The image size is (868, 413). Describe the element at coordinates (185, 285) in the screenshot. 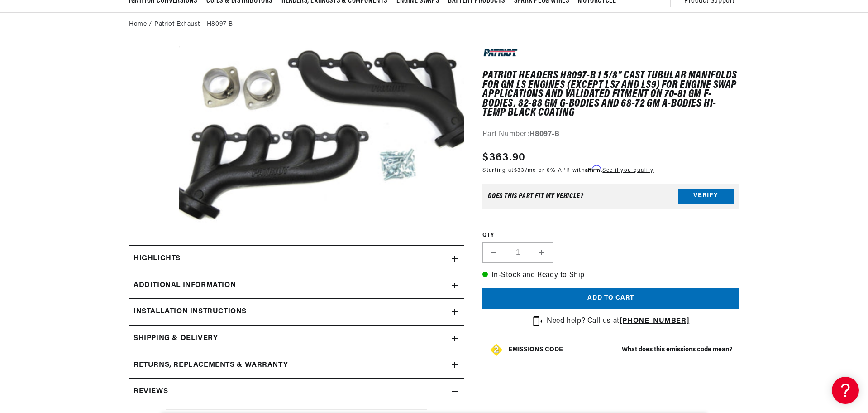

I see `h2: Additional Information` at that location.